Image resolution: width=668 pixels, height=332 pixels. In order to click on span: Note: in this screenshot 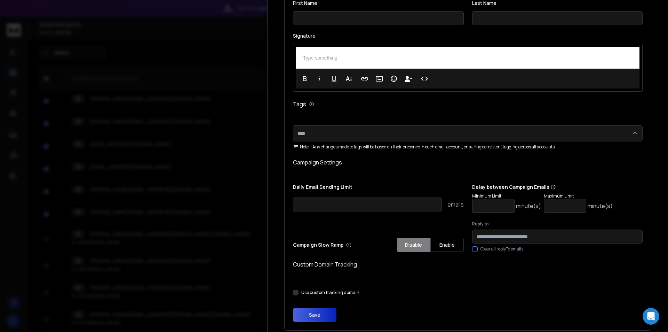, I will do `click(301, 147)`.